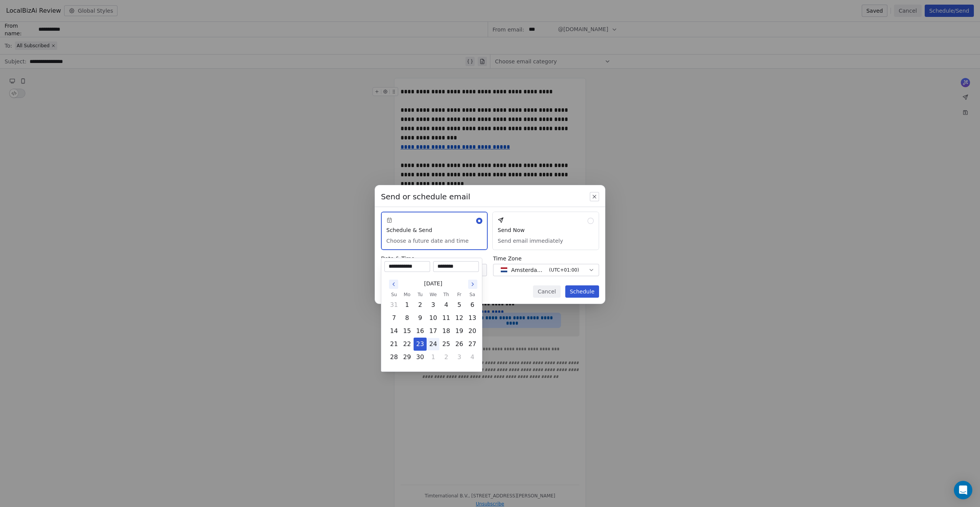  What do you see at coordinates (394, 305) in the screenshot?
I see `button: Sunday, August 31st, 2025` at bounding box center [394, 305].